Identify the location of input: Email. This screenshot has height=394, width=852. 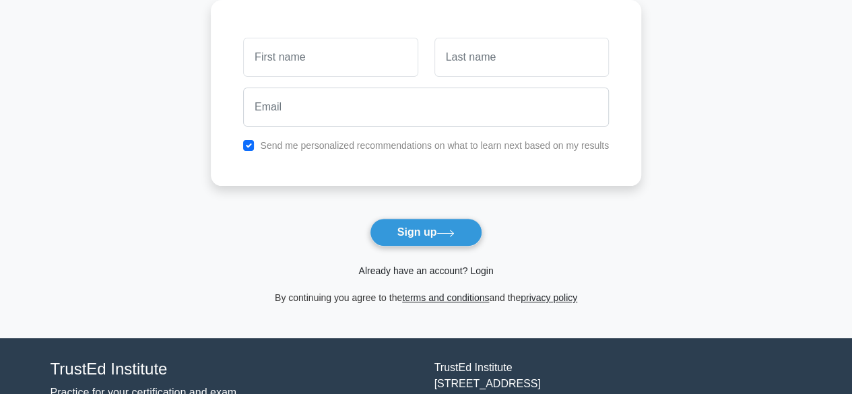
(426, 107).